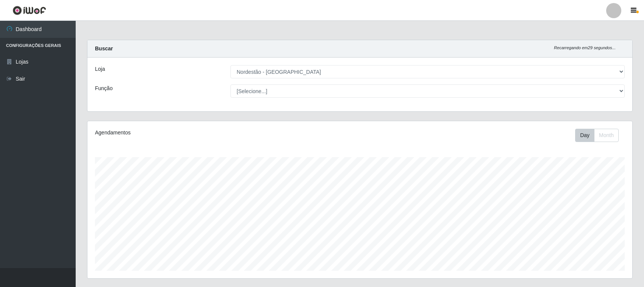  Describe the element at coordinates (597, 135) in the screenshot. I see `div: First group` at that location.